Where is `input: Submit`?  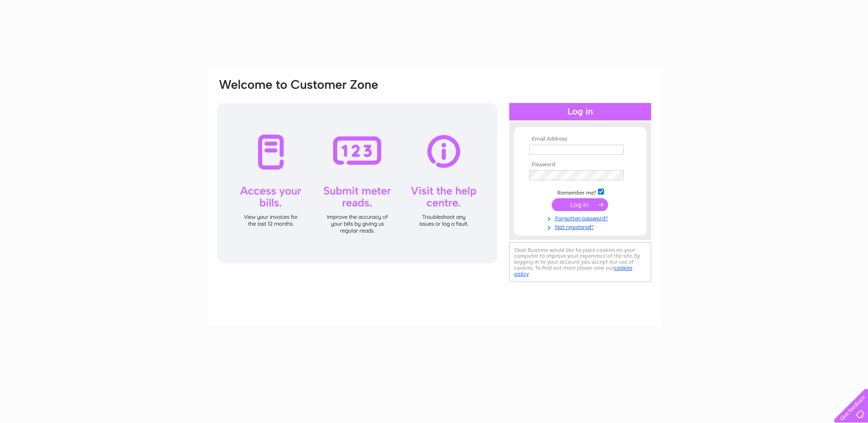 input: Submit is located at coordinates (580, 205).